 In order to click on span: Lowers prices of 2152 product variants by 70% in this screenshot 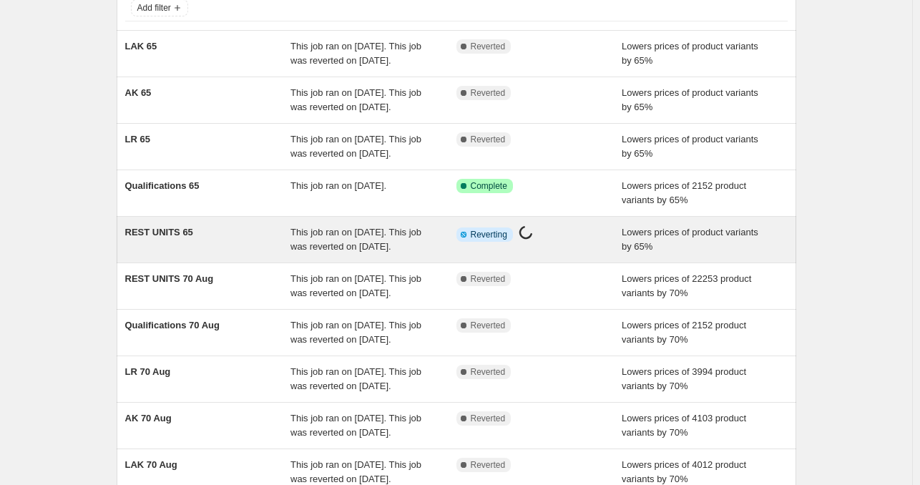, I will do `click(684, 332)`.